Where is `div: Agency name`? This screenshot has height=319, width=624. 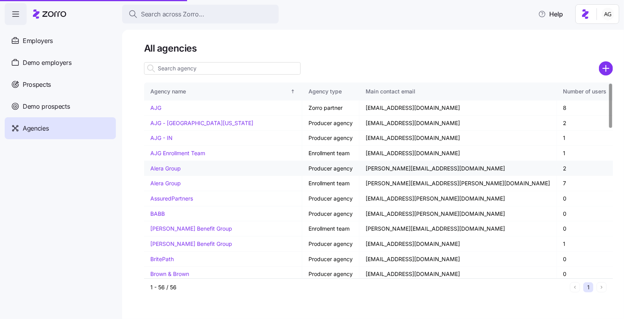
div: Agency name is located at coordinates (219, 92).